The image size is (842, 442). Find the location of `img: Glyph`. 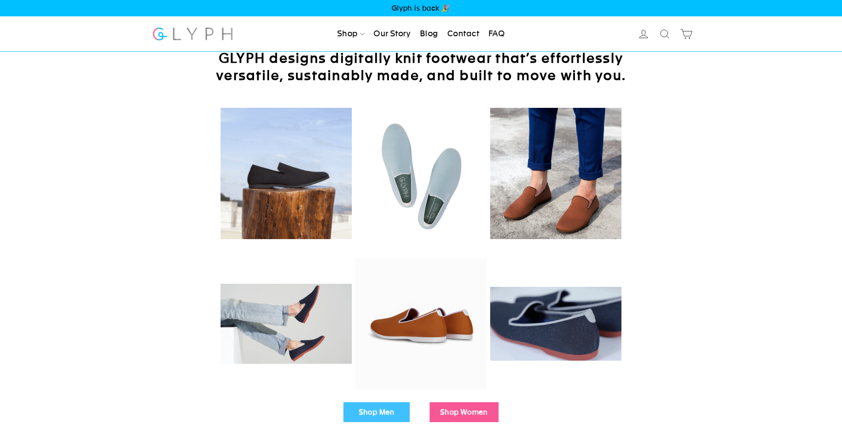

img: Glyph is located at coordinates (193, 34).